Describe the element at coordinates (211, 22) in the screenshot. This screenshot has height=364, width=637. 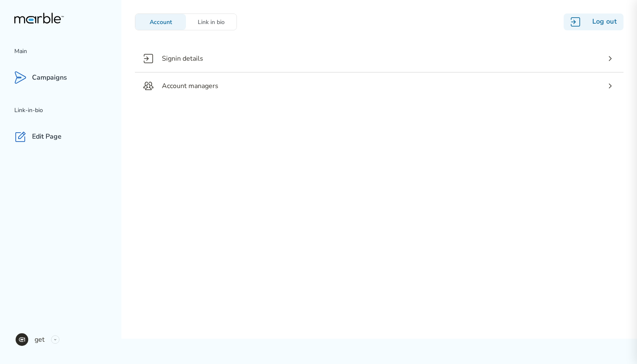
I see `div: Link in bio` at that location.